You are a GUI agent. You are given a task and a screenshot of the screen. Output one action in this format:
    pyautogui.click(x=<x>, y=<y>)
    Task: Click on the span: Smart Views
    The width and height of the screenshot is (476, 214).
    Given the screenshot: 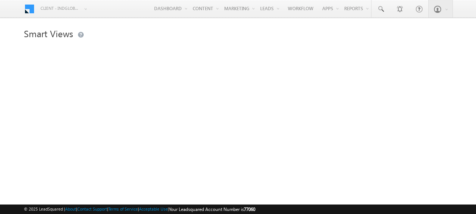 What is the action you would take?
    pyautogui.click(x=48, y=33)
    